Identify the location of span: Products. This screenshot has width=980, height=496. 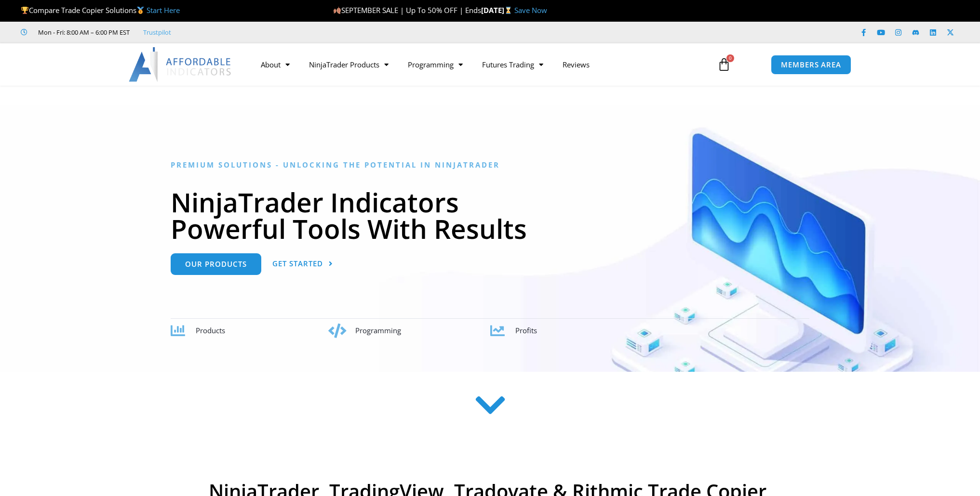
(210, 331).